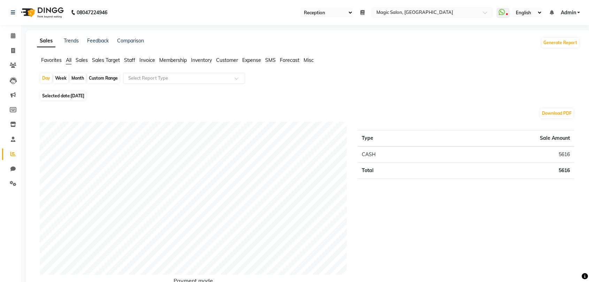 This screenshot has width=589, height=282. What do you see at coordinates (251, 60) in the screenshot?
I see `span: Expense` at bounding box center [251, 60].